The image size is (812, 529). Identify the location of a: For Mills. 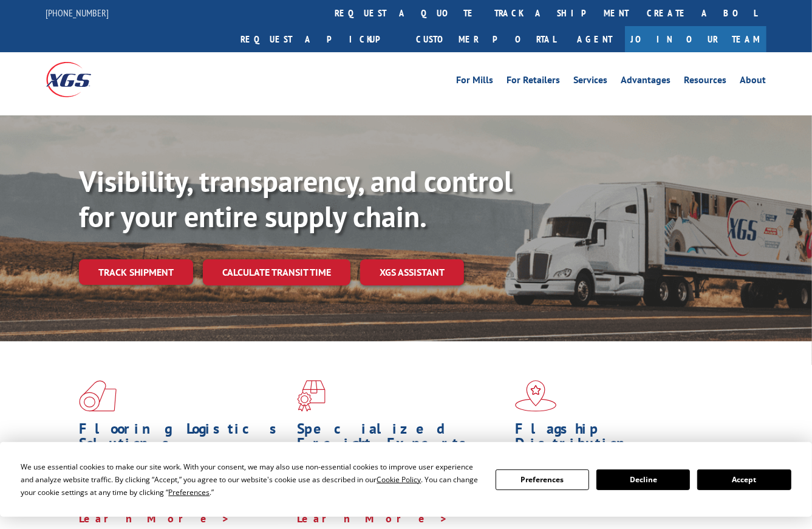
(475, 82).